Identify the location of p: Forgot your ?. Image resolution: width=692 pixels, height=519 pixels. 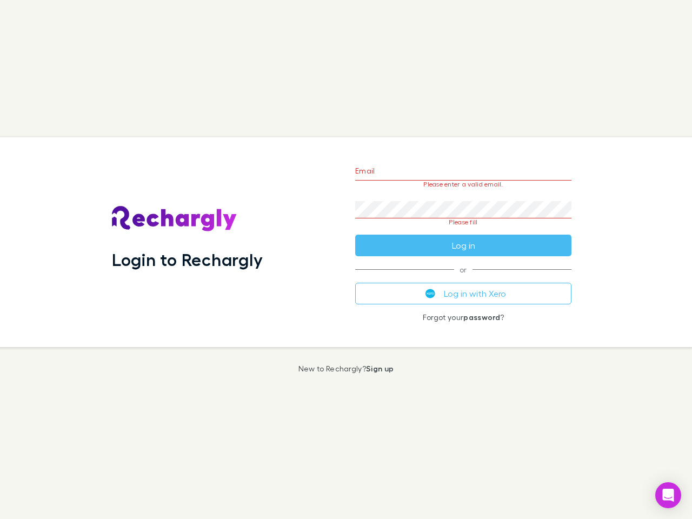
(463, 317).